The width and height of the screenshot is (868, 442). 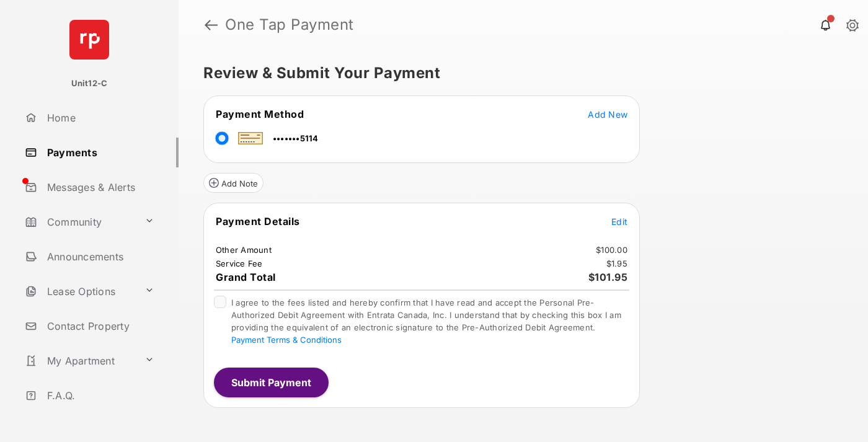 What do you see at coordinates (608, 277) in the screenshot?
I see `span: $101.95` at bounding box center [608, 277].